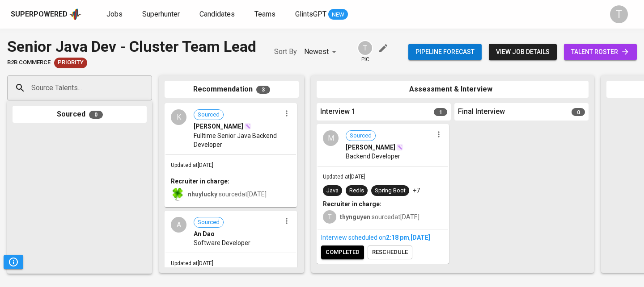 The height and width of the screenshot is (287, 644). What do you see at coordinates (390, 191) in the screenshot?
I see `div: Spring Boot` at bounding box center [390, 191].